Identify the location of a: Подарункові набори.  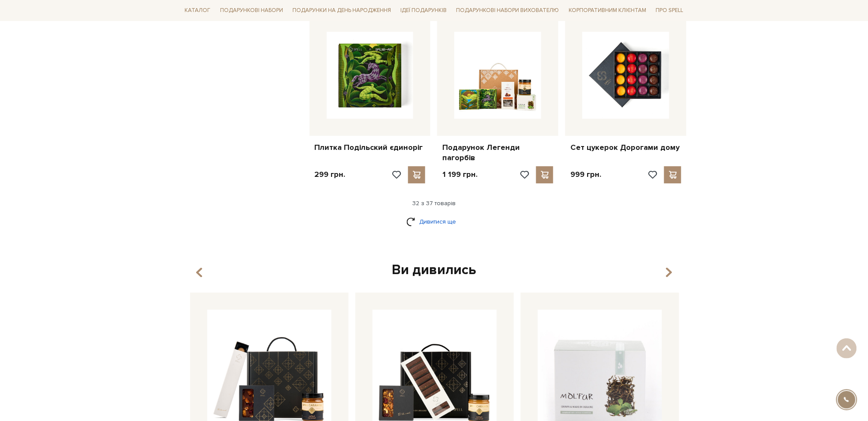
(251, 11).